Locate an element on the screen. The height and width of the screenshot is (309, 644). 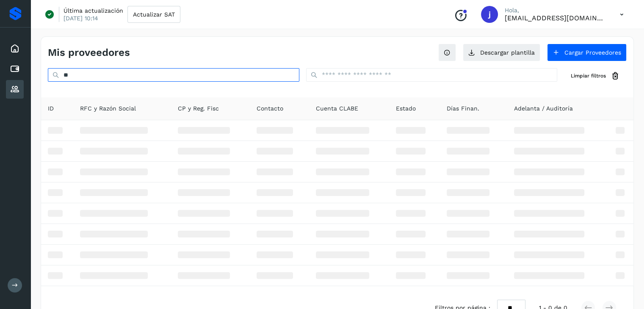
span: CP y Reg. Fisc is located at coordinates (198, 109).